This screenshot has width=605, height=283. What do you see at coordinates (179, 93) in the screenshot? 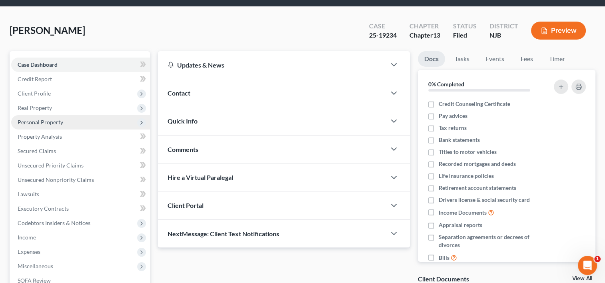
I see `span: Contact` at bounding box center [179, 93].